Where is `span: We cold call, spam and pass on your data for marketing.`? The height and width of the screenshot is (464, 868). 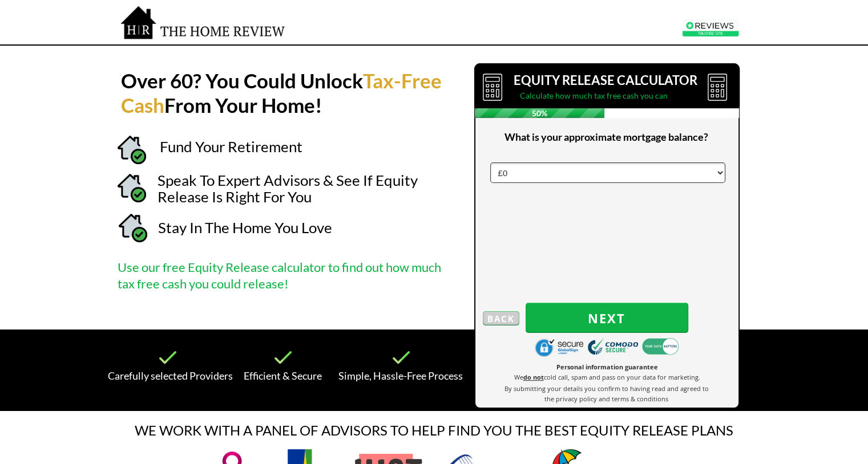
span: We cold call, spam and pass on your data for marketing. is located at coordinates (607, 377).